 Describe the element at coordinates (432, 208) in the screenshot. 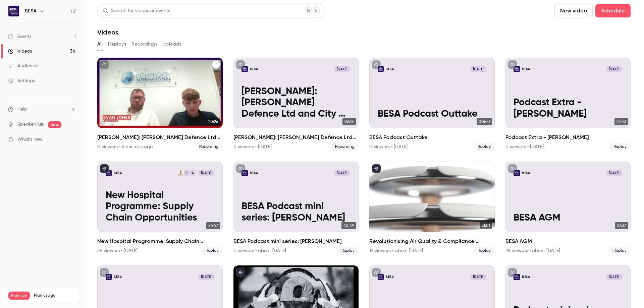

I see `a: 31:01Revolutionising Air Quality & Compliance: Introducing AIRO & AirCare12 viewers • about [DATE...` at that location.